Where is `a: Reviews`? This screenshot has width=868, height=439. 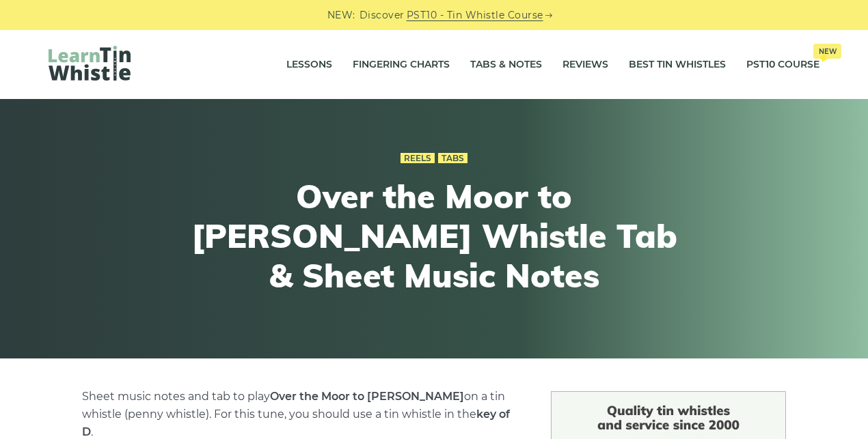 a: Reviews is located at coordinates (585, 65).